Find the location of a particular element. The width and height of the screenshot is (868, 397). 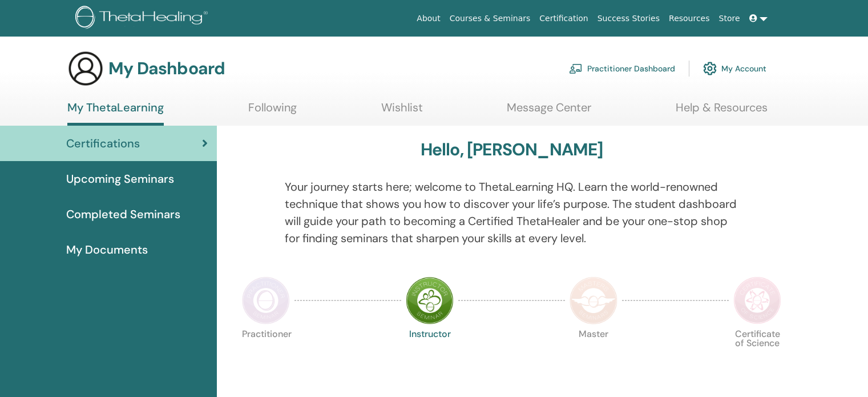

img: chalkboard-teacher.svg is located at coordinates (576, 69).